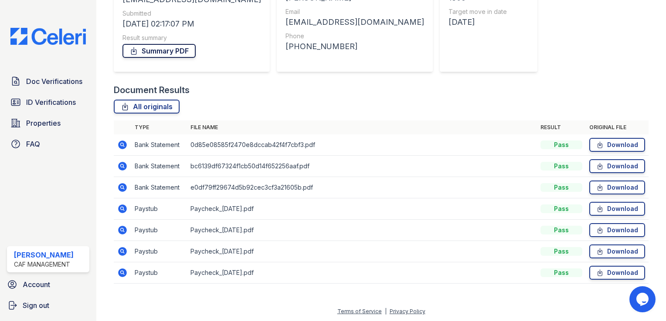 The height and width of the screenshot is (321, 666). What do you see at coordinates (48, 306) in the screenshot?
I see `a: Sign out` at bounding box center [48, 306].